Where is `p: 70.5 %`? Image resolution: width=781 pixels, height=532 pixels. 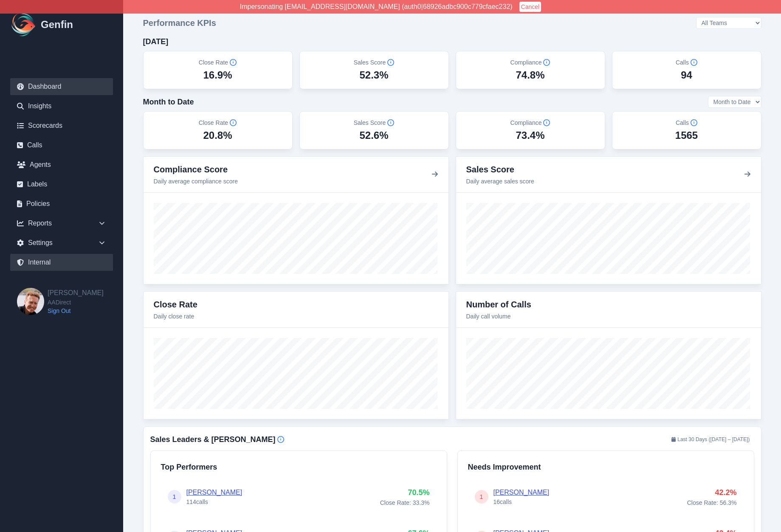
p: 70.5 % is located at coordinates (405, 493).